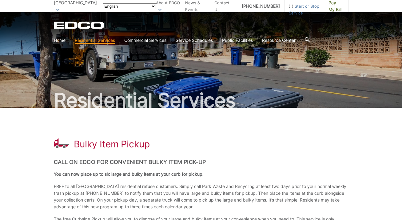  I want to click on a: Residential Services, so click(95, 40).